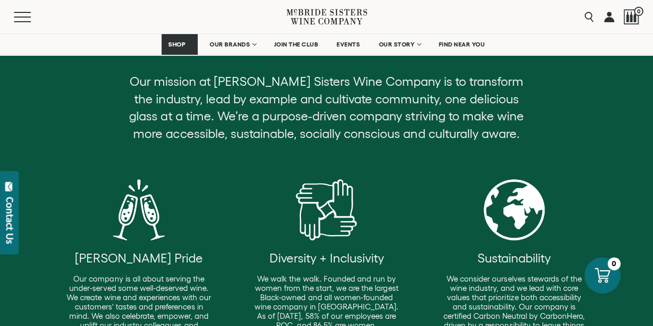 This screenshot has width=653, height=326. I want to click on span: JOIN THE CLUB, so click(296, 44).